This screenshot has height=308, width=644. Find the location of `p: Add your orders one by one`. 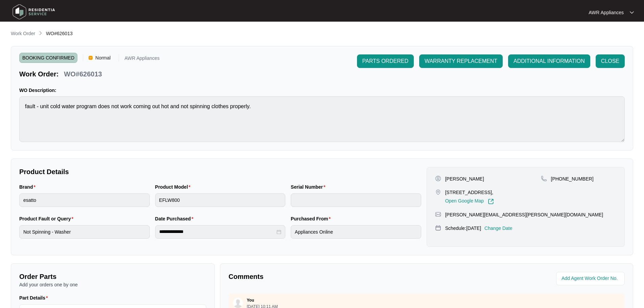

p: Add your orders one by one is located at coordinates (113, 285).